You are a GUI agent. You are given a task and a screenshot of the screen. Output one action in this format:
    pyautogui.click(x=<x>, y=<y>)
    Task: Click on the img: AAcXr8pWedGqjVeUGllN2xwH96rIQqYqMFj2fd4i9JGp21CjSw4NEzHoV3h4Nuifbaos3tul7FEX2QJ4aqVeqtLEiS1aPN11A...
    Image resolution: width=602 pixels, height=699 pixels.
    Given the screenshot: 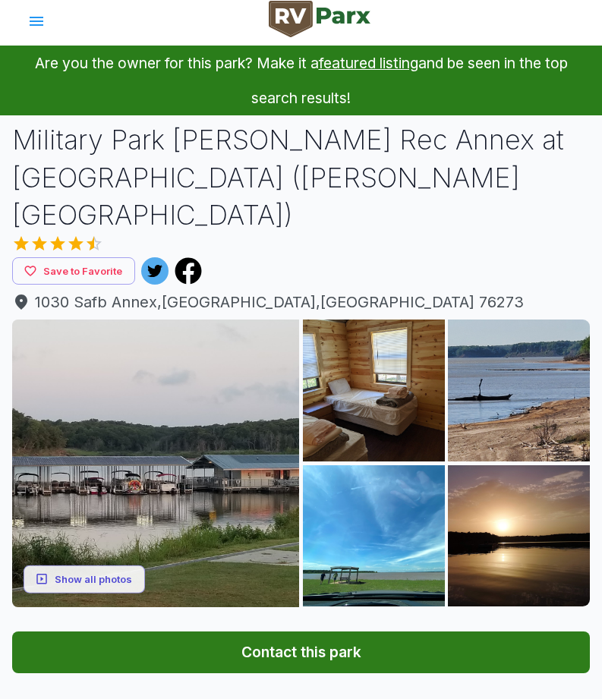 What is the action you would take?
    pyautogui.click(x=156, y=463)
    